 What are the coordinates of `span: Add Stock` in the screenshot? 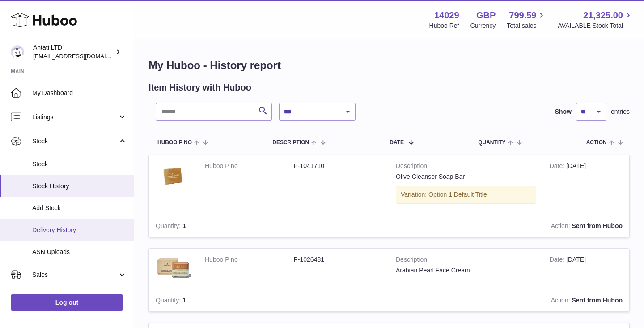 It's located at (80, 208).